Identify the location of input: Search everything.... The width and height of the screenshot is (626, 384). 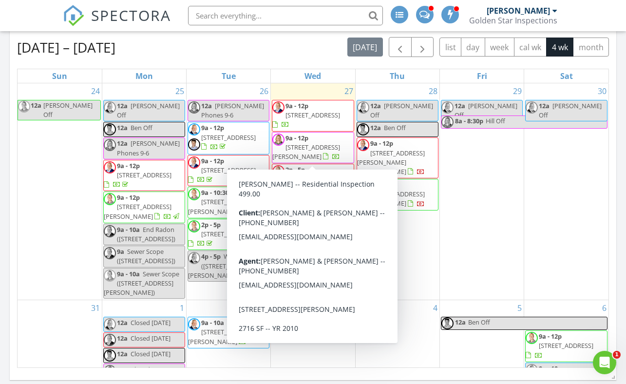
(286, 16).